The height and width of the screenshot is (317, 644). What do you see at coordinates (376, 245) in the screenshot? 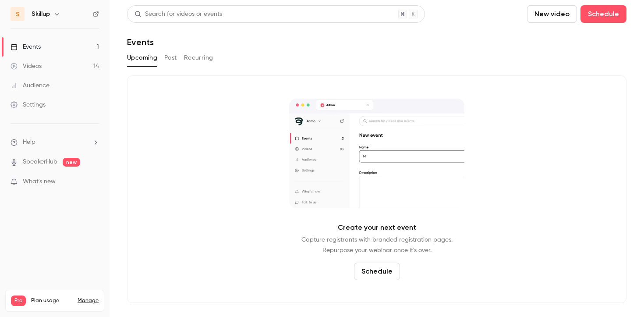
I see `p: Capture registrants with branded registration pages. Repurpose your webinar once it's over.` at bounding box center [376, 245].